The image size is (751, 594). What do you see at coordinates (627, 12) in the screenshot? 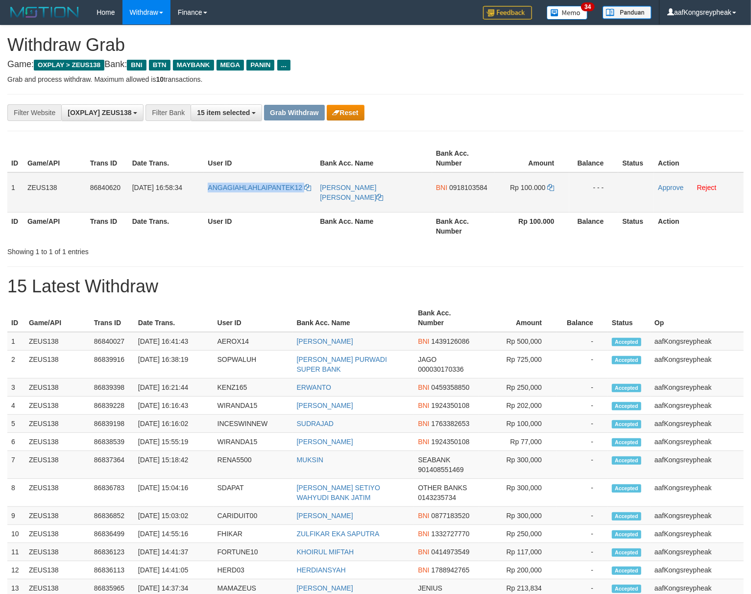
I see `img: panduan.png` at bounding box center [627, 12].